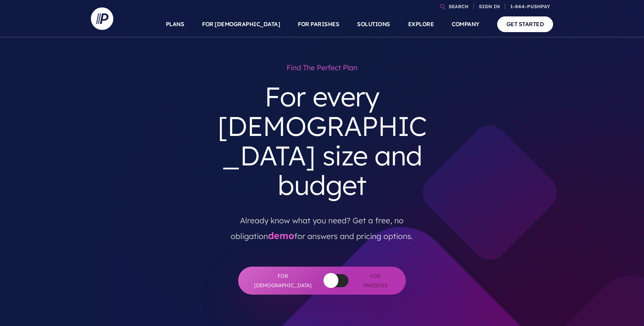 The height and width of the screenshot is (326, 644). What do you see at coordinates (374, 24) in the screenshot?
I see `a: SOLUTIONS` at bounding box center [374, 24].